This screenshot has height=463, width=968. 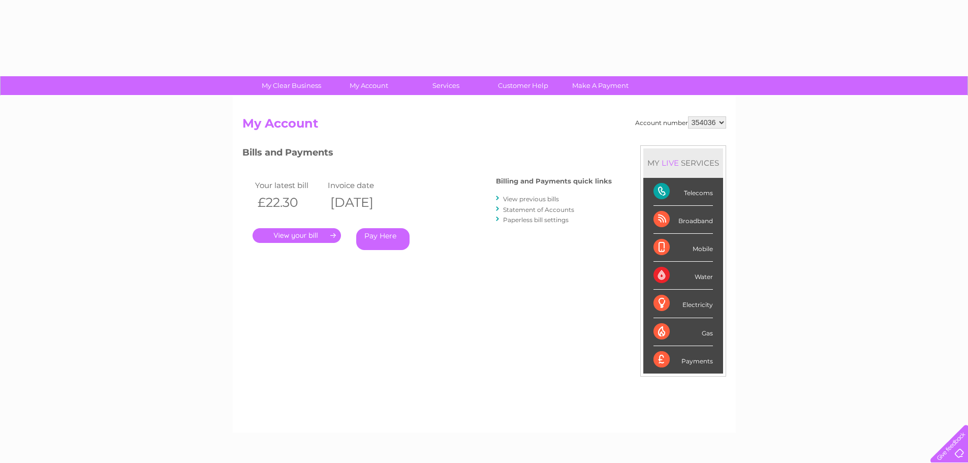 I want to click on a: Pay Here, so click(x=383, y=239).